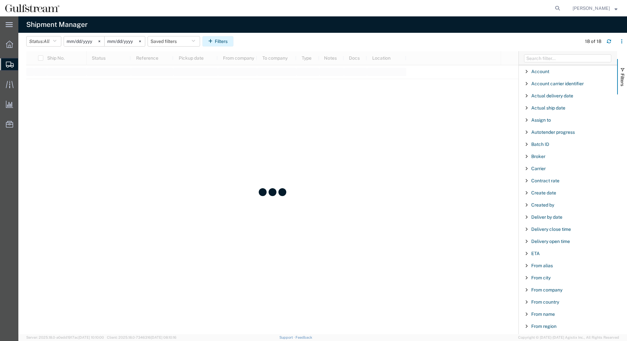 Image resolution: width=627 pixels, height=341 pixels. I want to click on span: From city, so click(541, 278).